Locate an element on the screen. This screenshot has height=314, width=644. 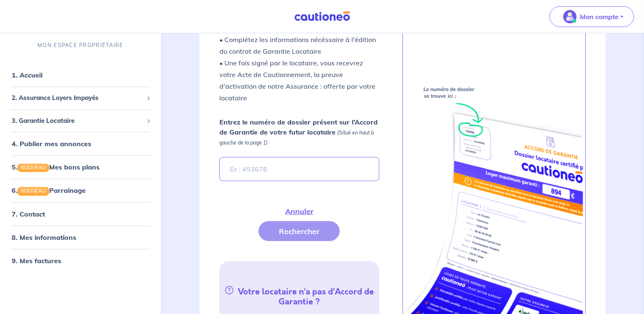
img: illu_account_valid_menu.svg is located at coordinates (570, 17).